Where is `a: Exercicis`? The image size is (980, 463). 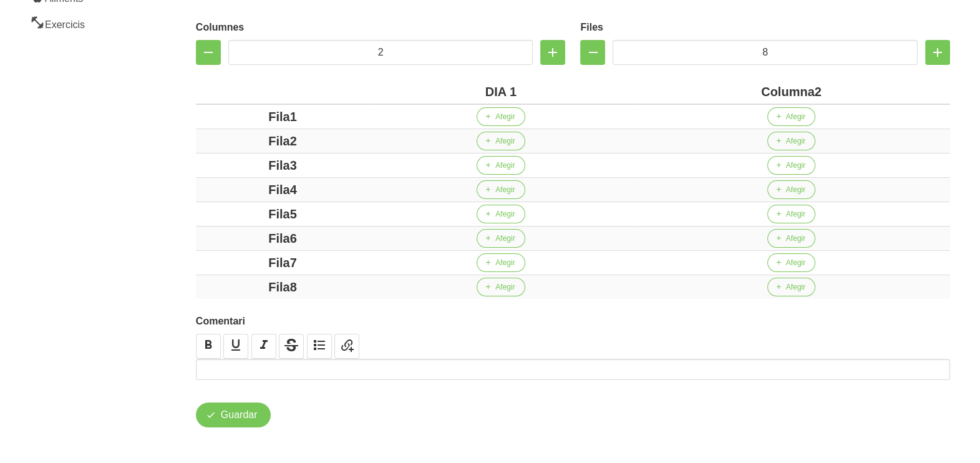 a: Exercicis is located at coordinates (75, 23).